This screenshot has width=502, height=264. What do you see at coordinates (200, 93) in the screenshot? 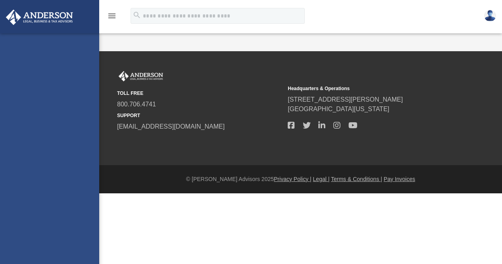
I see `small: TOLL FREE` at bounding box center [200, 93].